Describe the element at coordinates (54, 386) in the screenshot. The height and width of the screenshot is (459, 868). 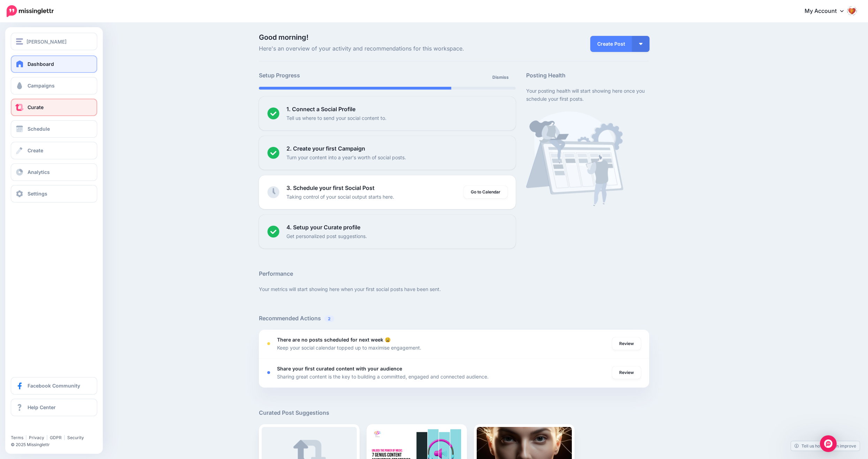
I see `span: Facebook Community` at that location.